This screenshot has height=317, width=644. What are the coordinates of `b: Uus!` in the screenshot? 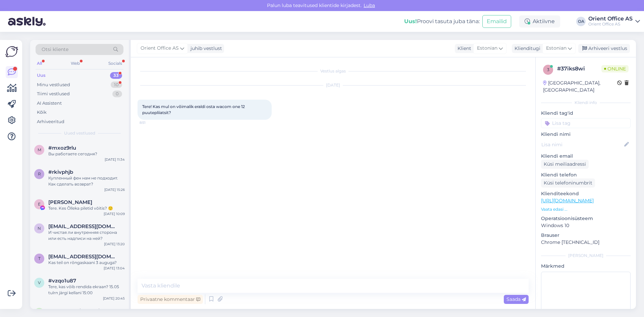 It's located at (410, 21).